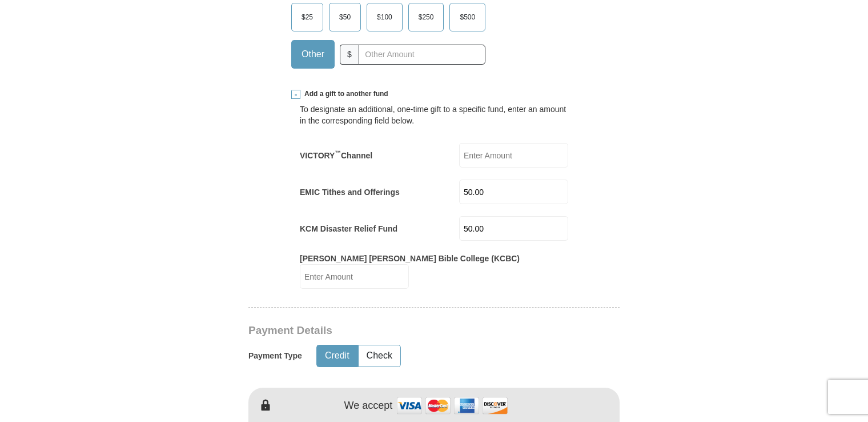  What do you see at coordinates (307, 17) in the screenshot?
I see `span: $25` at bounding box center [307, 17].